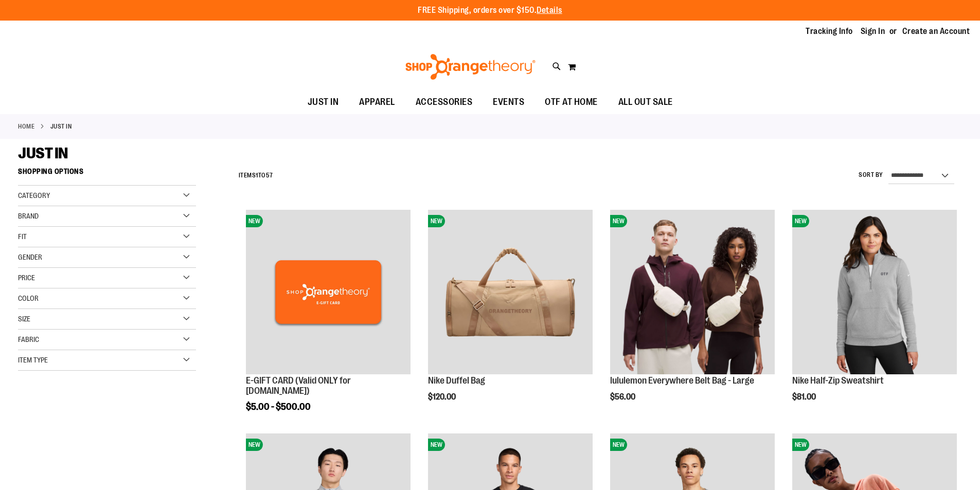 The width and height of the screenshot is (980, 490). What do you see at coordinates (27, 126) in the screenshot?
I see `a: Home` at bounding box center [27, 126].